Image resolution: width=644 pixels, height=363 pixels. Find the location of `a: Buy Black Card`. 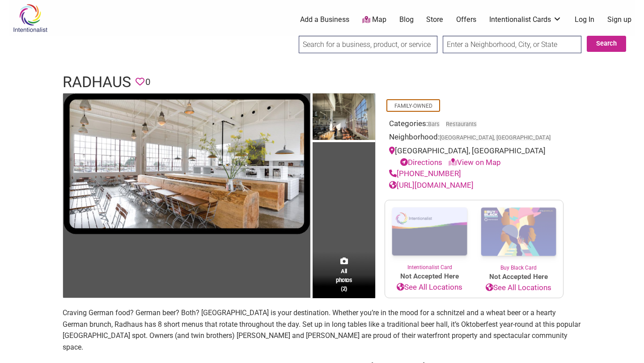

a: Buy Black Card is located at coordinates (518, 236).